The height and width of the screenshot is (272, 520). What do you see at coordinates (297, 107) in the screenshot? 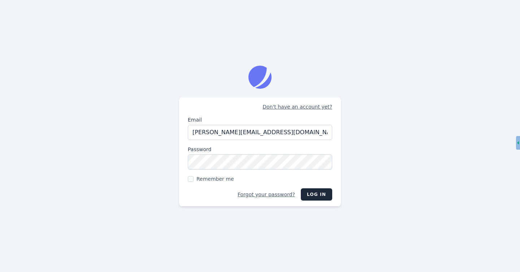
I see `a: Don't have an account yet?` at bounding box center [297, 107].